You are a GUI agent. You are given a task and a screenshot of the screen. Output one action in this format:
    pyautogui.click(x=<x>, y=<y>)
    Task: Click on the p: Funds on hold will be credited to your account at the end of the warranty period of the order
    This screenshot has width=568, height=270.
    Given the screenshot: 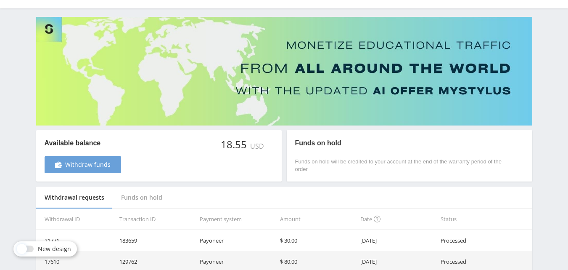 What is the action you would take?
    pyautogui.click(x=401, y=165)
    